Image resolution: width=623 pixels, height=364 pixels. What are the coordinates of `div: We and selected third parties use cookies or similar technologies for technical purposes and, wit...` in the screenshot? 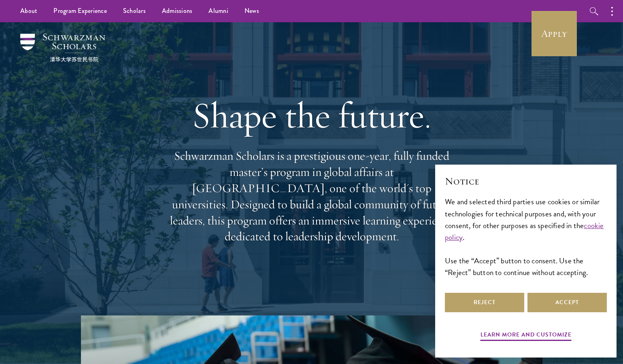 It's located at (526, 236).